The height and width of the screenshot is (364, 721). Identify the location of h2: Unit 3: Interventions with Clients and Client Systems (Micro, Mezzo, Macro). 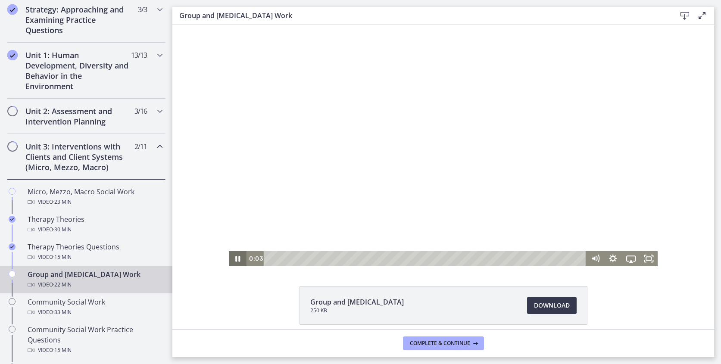
(78, 157).